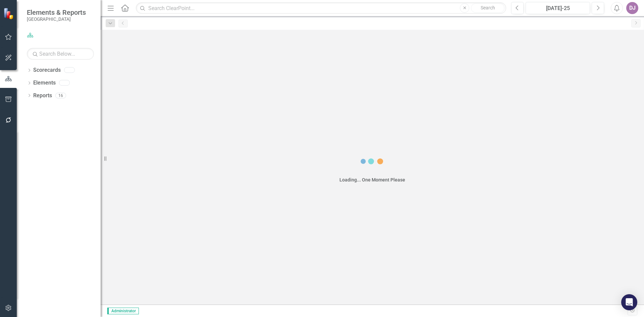 The height and width of the screenshot is (317, 644). I want to click on button: DJ, so click(632, 8).